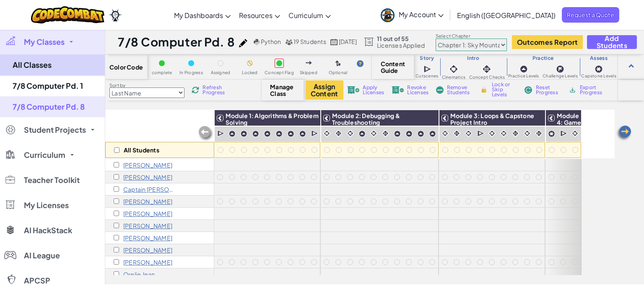 The height and width of the screenshot is (291, 644). Describe the element at coordinates (141, 149) in the screenshot. I see `p: All Students` at that location.